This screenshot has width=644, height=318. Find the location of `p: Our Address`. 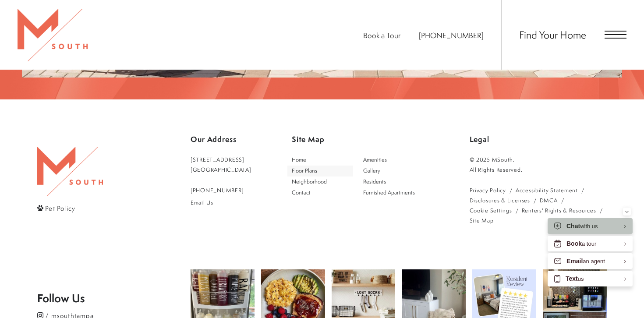

p: Our Address is located at coordinates (221, 139).